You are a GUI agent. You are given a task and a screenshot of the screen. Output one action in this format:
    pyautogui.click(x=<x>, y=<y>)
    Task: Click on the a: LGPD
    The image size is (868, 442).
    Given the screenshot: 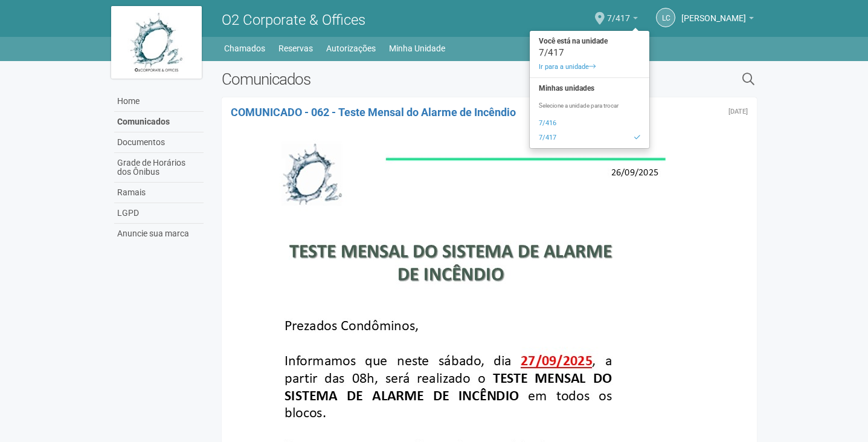 What is the action you would take?
    pyautogui.click(x=159, y=213)
    